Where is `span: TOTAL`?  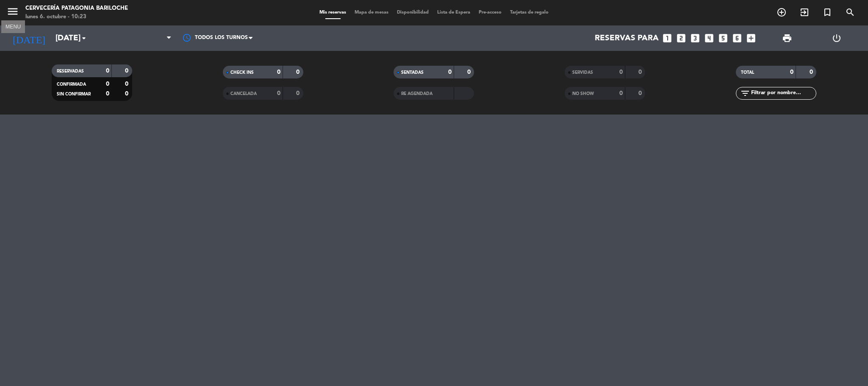 span: TOTAL is located at coordinates (747, 73).